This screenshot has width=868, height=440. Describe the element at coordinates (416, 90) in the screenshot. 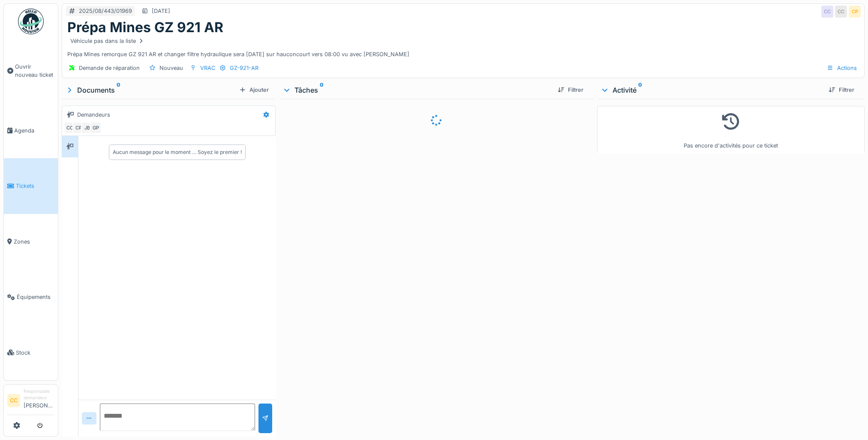

I see `div: Tâches` at that location.